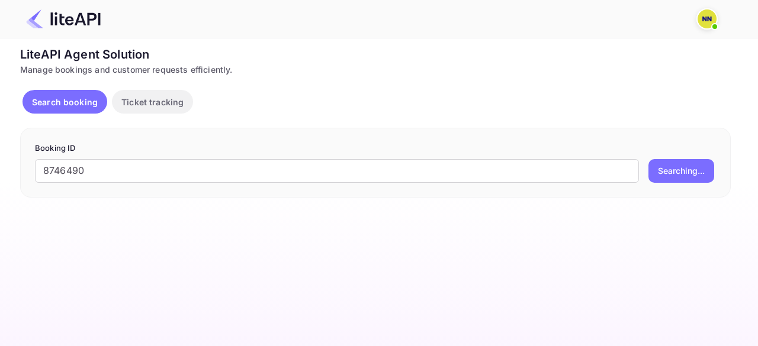  Describe the element at coordinates (681, 171) in the screenshot. I see `button: Searching...` at that location.